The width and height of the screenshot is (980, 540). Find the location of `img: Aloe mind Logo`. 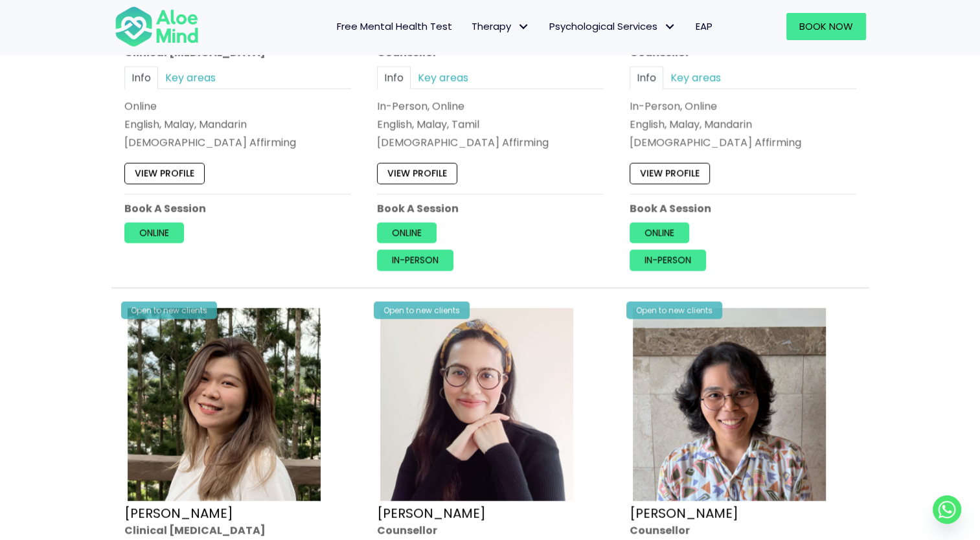

img: Aloe mind Logo is located at coordinates (157, 27).